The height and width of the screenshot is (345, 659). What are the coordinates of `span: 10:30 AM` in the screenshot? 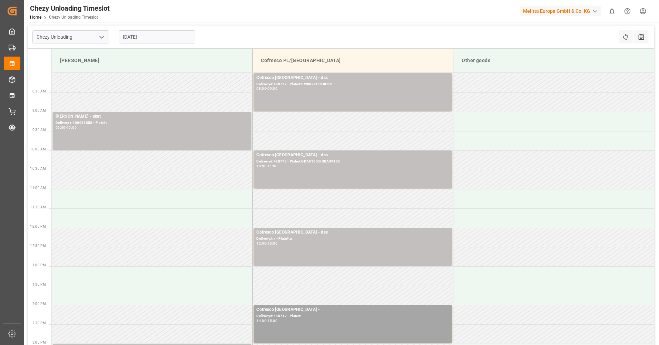 It's located at (38, 168).